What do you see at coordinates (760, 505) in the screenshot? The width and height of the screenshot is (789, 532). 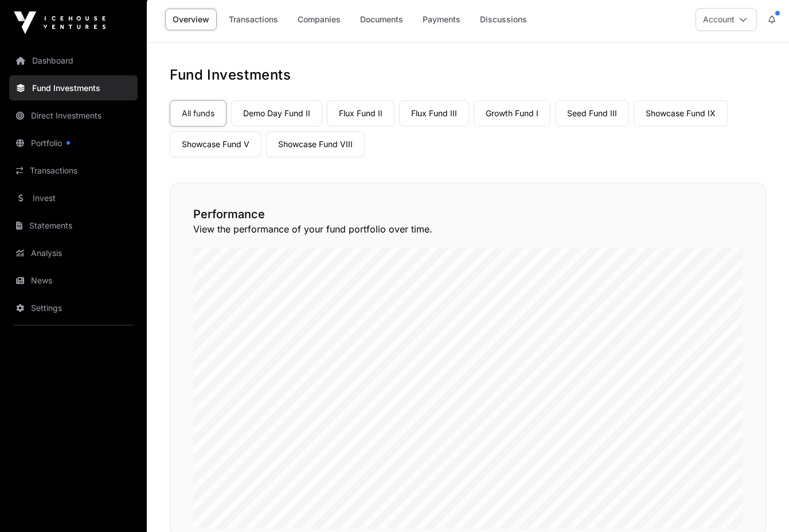 I see `div: Chat Widget` at bounding box center [760, 505].